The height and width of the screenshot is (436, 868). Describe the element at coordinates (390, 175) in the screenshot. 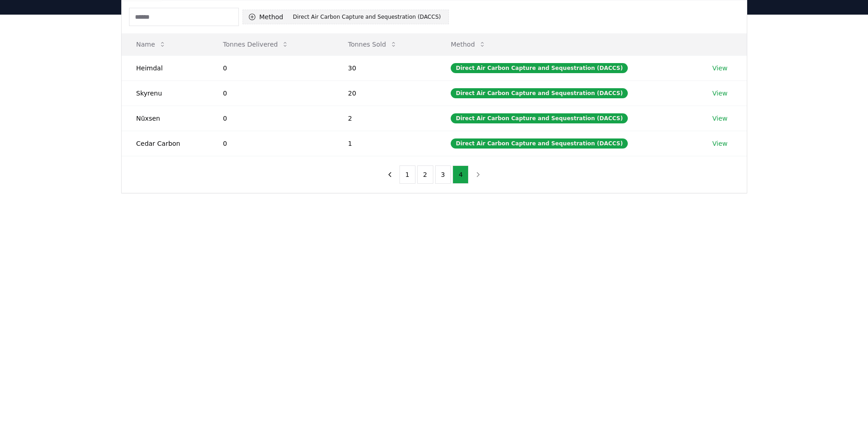

I see `button: previous page` at that location.